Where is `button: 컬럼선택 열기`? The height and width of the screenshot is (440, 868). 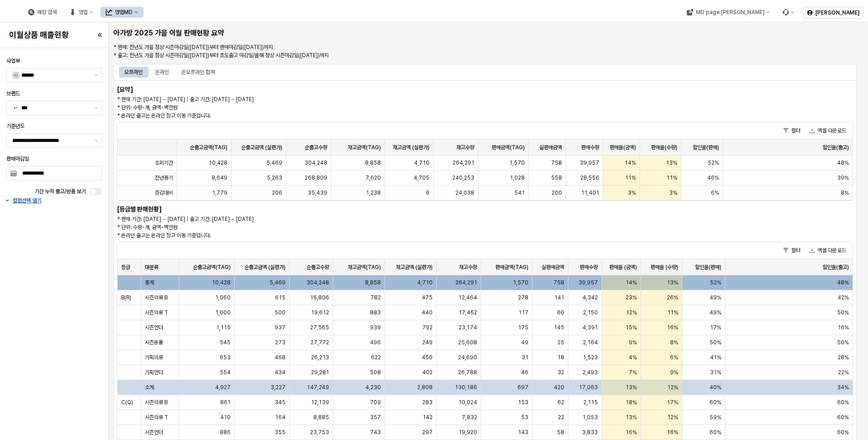
button: 컬럼선택 열기 is located at coordinates (54, 200).